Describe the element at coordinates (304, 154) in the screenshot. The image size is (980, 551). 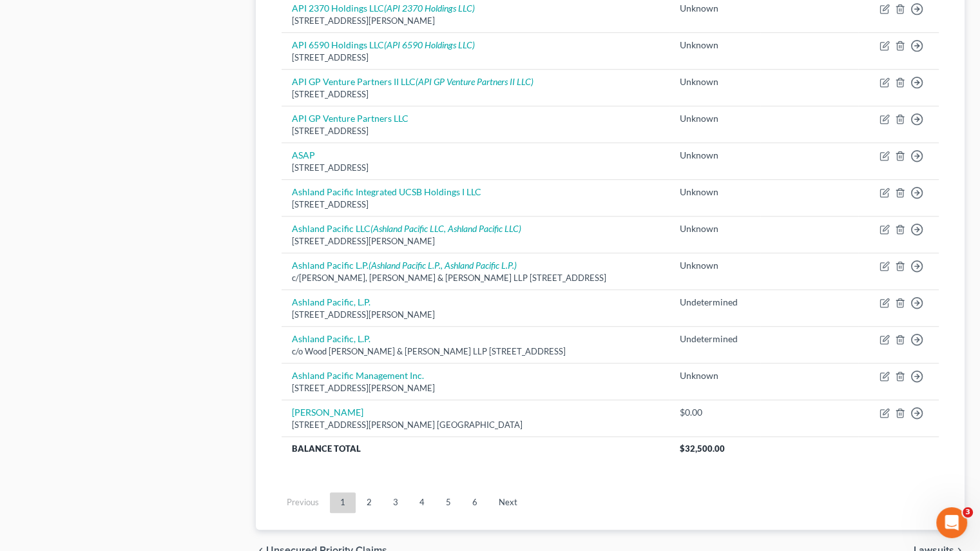
I see `a: ASAP` at that location.